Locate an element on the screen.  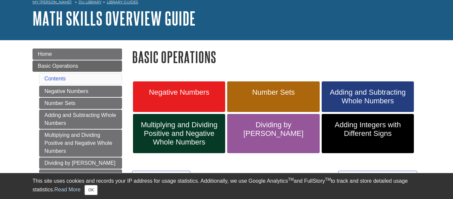
a: Basic Operations is located at coordinates (77, 66).